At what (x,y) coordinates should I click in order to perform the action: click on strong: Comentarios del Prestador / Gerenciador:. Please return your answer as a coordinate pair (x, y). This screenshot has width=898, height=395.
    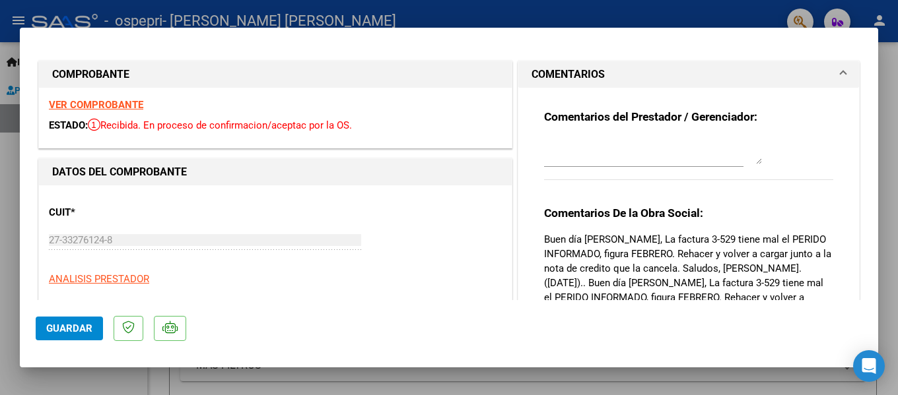
    Looking at the image, I should click on (650, 117).